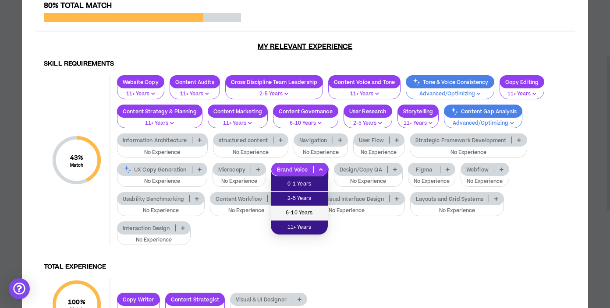 This screenshot has height=308, width=610. What do you see at coordinates (77, 166) in the screenshot?
I see `small: Match` at bounding box center [77, 166].